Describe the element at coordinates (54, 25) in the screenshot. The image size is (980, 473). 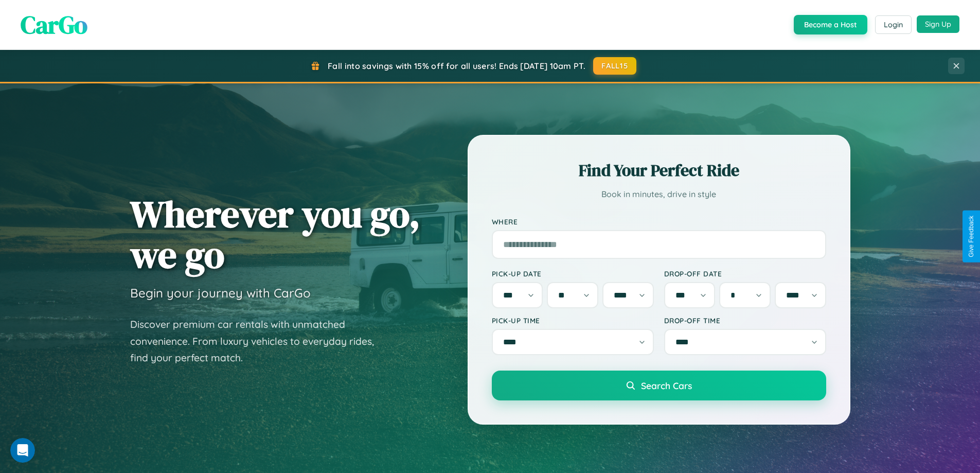
I see `span: CarGo` at that location.